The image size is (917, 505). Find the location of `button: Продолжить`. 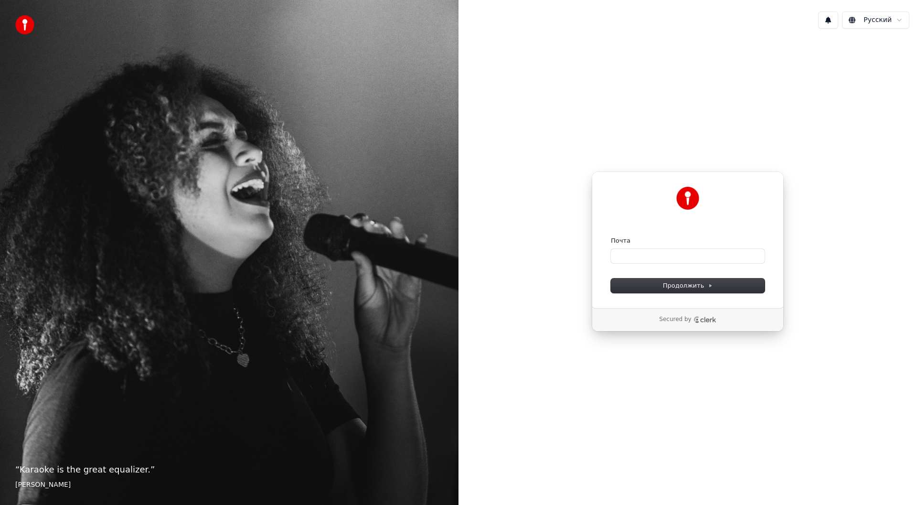

button: Продолжить is located at coordinates (688, 286).